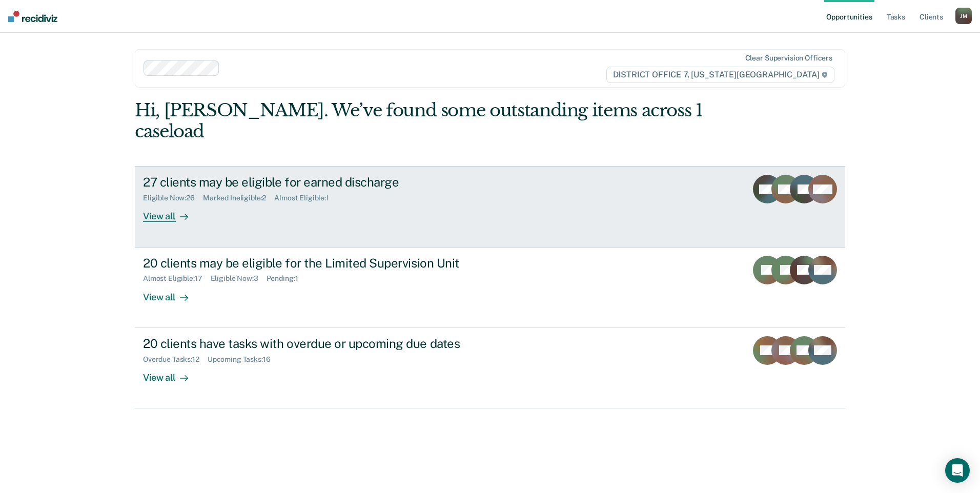  Describe the element at coordinates (177, 278) in the screenshot. I see `div: Almost Eligible : 17` at that location.